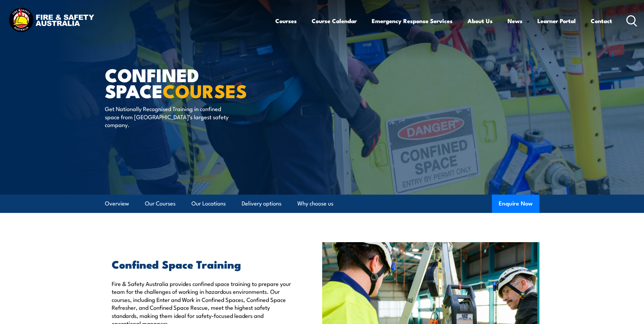 The image size is (644, 324). I want to click on strong: COURSES, so click(205, 90).